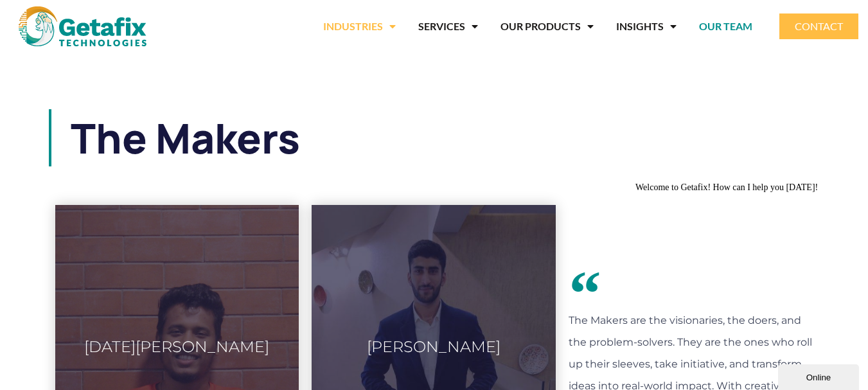 The image size is (868, 390). I want to click on a: OUR TEAM, so click(725, 27).